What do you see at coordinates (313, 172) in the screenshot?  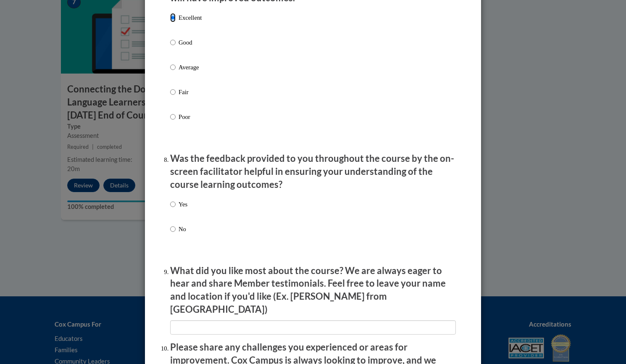 I see `p: Was the feedback provided to you throughout the course by the on-screen facilitator helpful in en...` at bounding box center [313, 172].